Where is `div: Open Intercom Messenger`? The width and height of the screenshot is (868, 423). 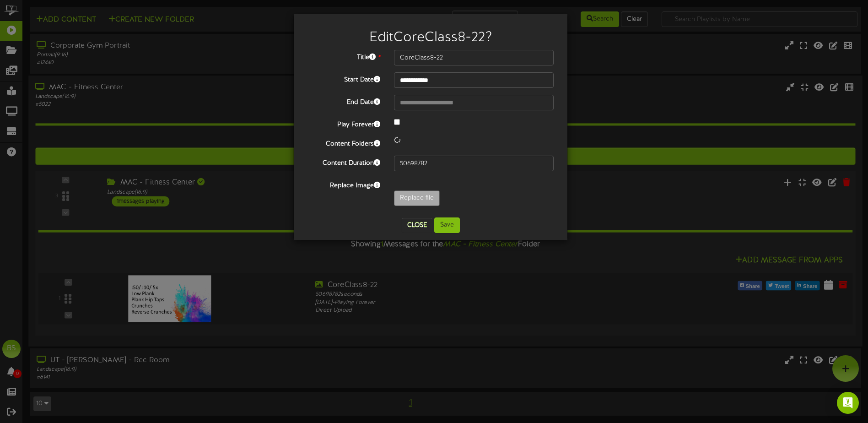
div: Open Intercom Messenger is located at coordinates (848, 403).